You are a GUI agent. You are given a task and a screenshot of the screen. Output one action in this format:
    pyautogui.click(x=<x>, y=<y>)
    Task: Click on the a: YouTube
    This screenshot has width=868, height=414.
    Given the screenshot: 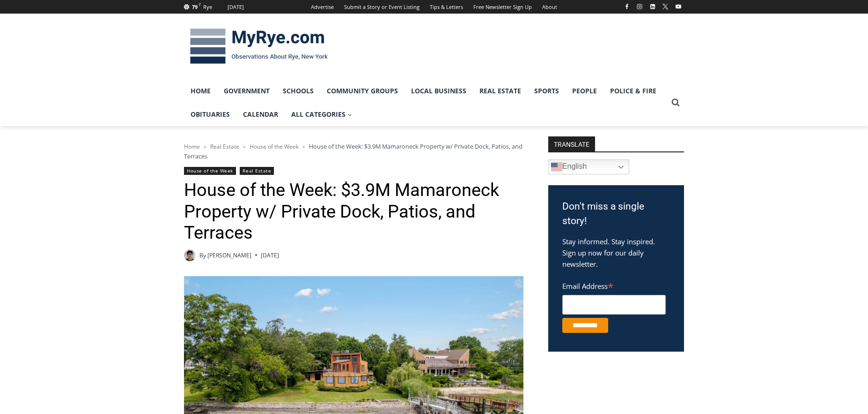 What is the action you would take?
    pyautogui.click(x=678, y=7)
    